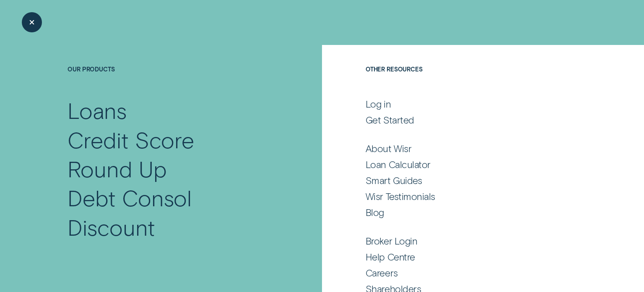  Describe the element at coordinates (117, 168) in the screenshot. I see `div: Round Up` at that location.